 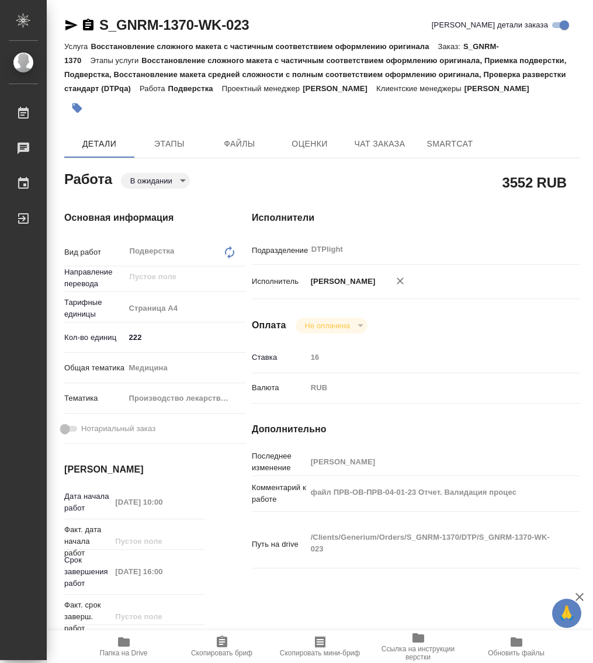 What do you see at coordinates (450, 144) in the screenshot?
I see `span: SmartCat` at bounding box center [450, 144].